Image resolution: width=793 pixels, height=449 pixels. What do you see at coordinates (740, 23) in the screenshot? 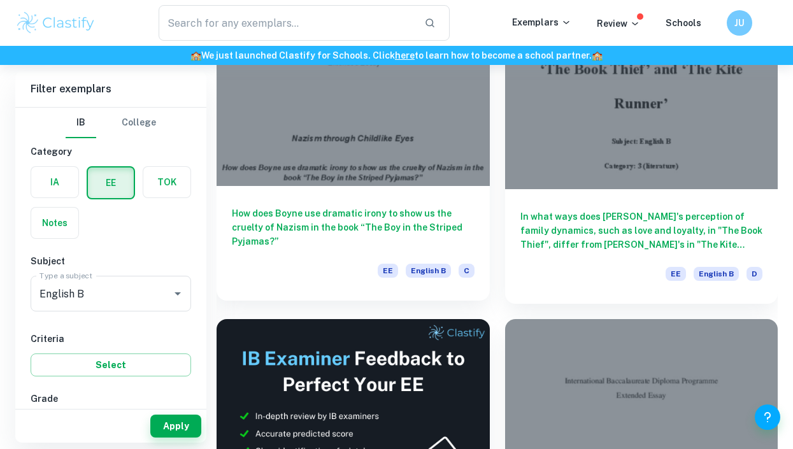
I see `button: JU` at bounding box center [740, 23].